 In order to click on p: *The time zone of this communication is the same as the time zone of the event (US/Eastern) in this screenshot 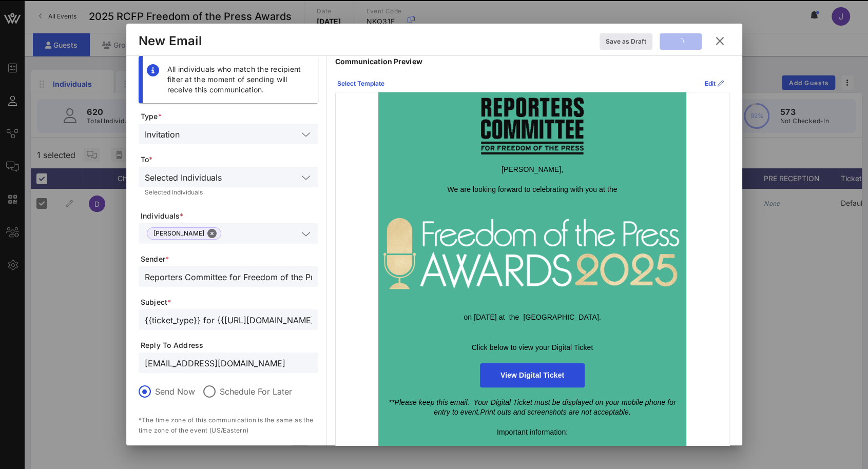, I will do `click(229, 426)`.